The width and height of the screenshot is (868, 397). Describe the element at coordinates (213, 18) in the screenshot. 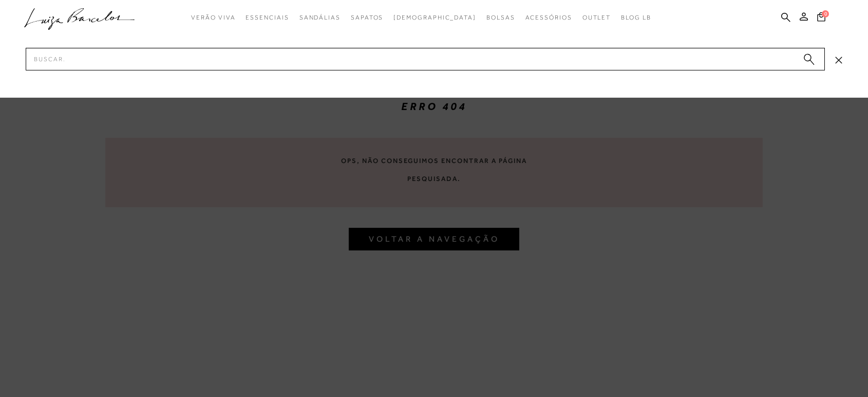

I see `span: Verão Viva` at that location.